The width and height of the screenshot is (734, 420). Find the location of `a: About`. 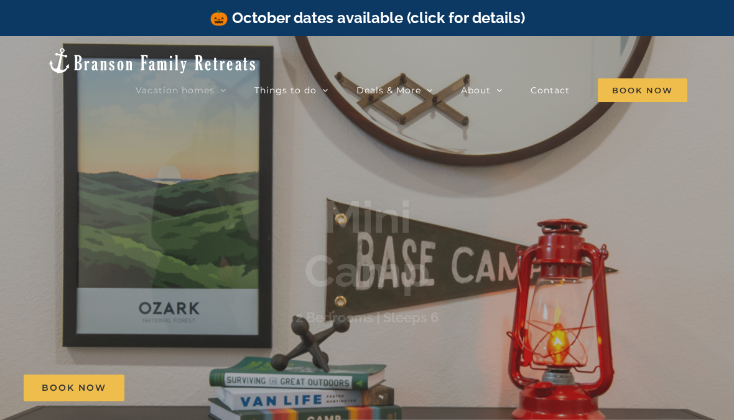

a: About is located at coordinates (481, 90).